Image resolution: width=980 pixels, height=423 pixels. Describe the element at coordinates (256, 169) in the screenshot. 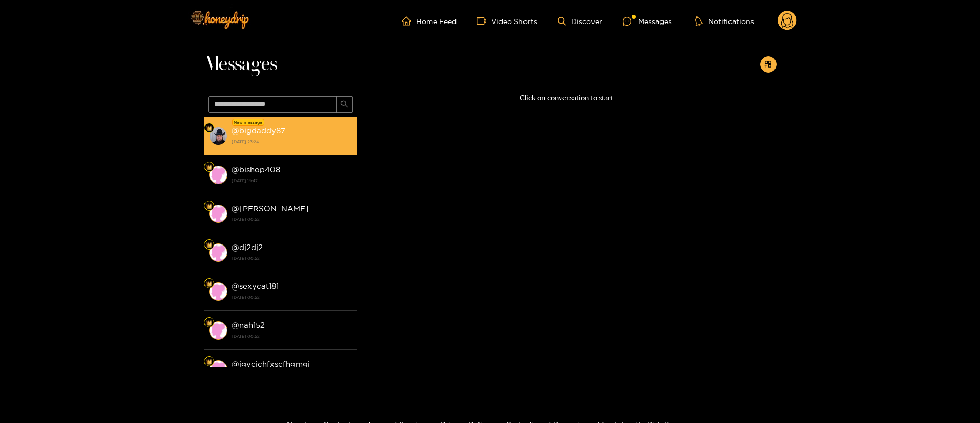

I see `strong: @ bishop408` at that location.